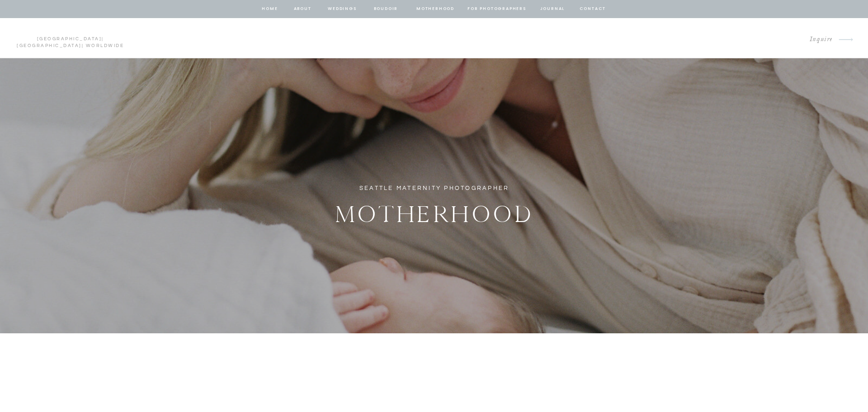 The height and width of the screenshot is (412, 868). Describe the element at coordinates (270, 9) in the screenshot. I see `nav: home` at that location.